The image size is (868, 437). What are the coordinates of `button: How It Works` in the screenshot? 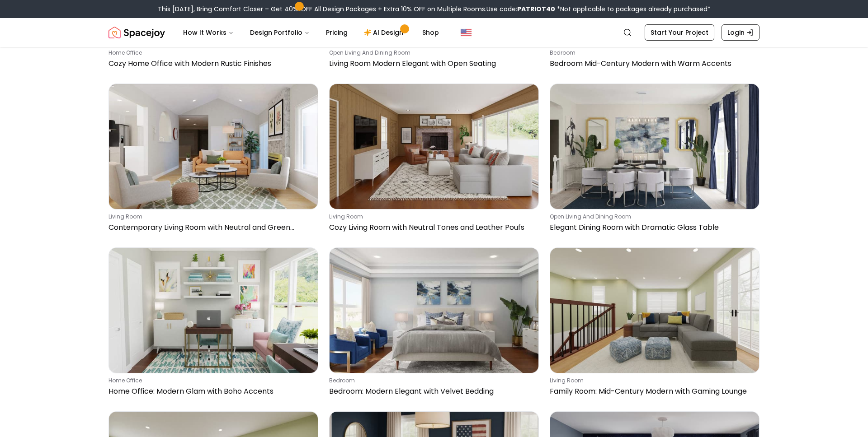 It's located at (209, 33).